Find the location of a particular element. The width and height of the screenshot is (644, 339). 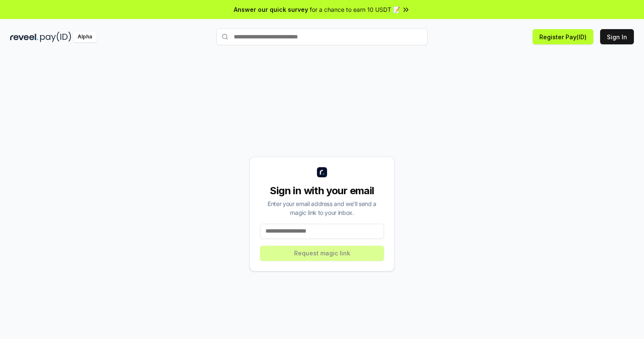

span: for a chance to earn 10 USDT 📝 is located at coordinates (355, 9).